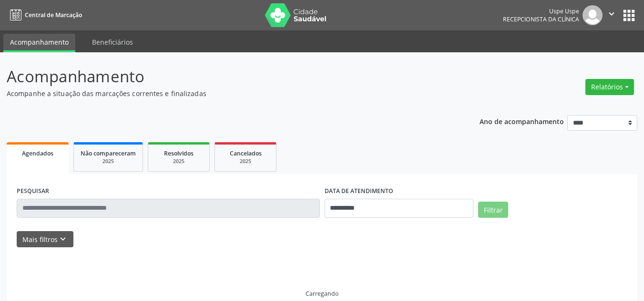 The width and height of the screenshot is (644, 301). Describe the element at coordinates (44, 15) in the screenshot. I see `a: Central de Marcação` at that location.